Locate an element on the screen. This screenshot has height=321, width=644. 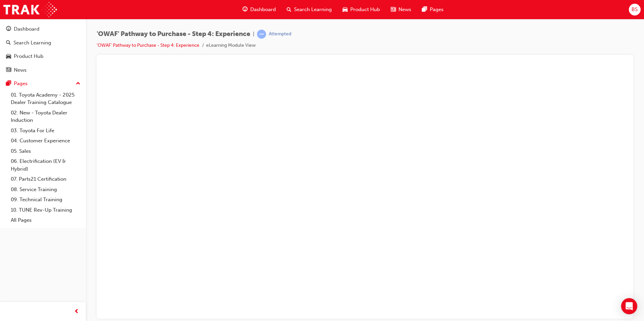
a: 07. Parts21 Certification is located at coordinates (45, 179).